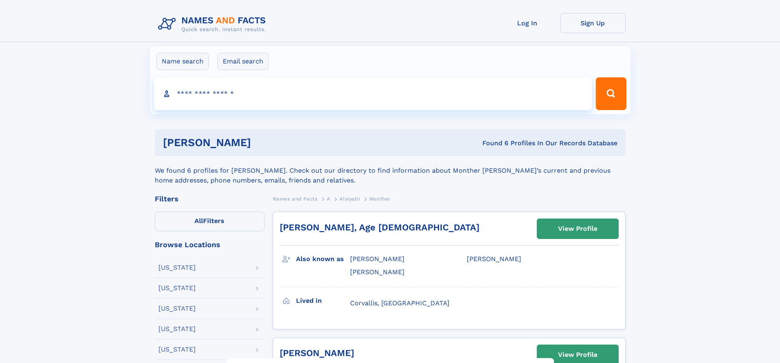 This screenshot has width=780, height=363. What do you see at coordinates (183, 61) in the screenshot?
I see `label: Name search` at bounding box center [183, 61].